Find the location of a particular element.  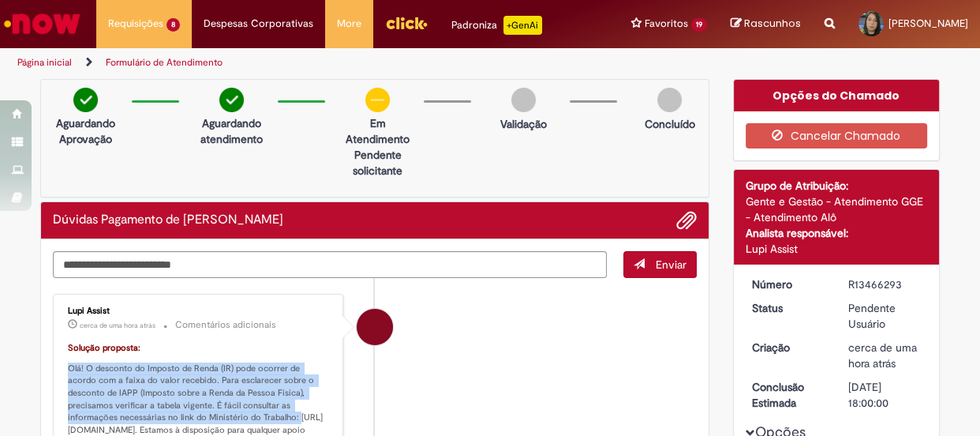

span: Despesas Corporativas is located at coordinates (258, 24).